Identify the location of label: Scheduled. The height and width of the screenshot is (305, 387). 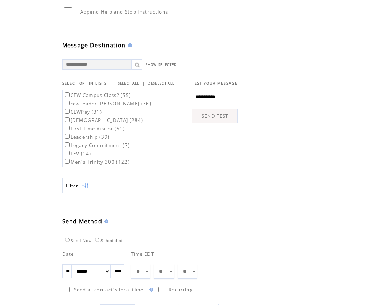
(108, 241).